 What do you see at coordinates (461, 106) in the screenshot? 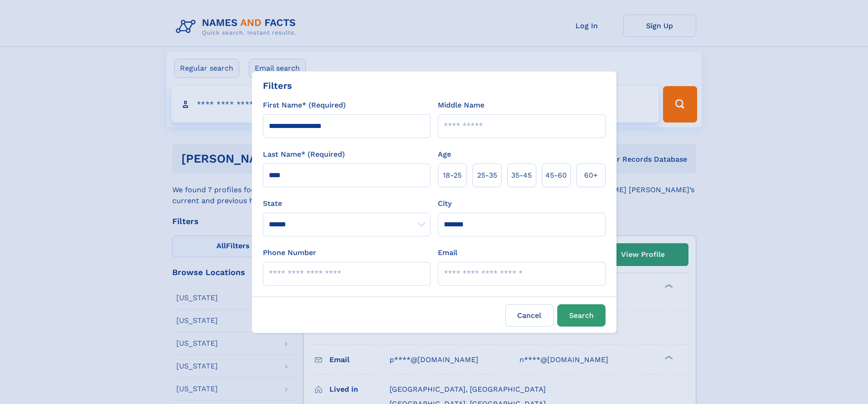
I see `label: Middle Name` at bounding box center [461, 106].